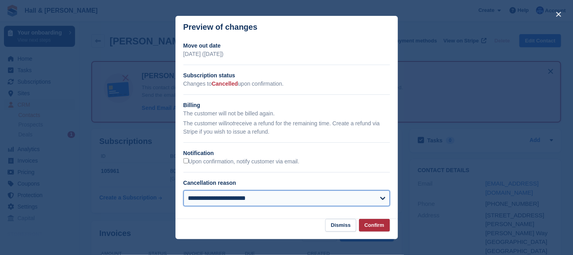 This screenshot has height=255, width=573. I want to click on h2: Move out date, so click(287, 46).